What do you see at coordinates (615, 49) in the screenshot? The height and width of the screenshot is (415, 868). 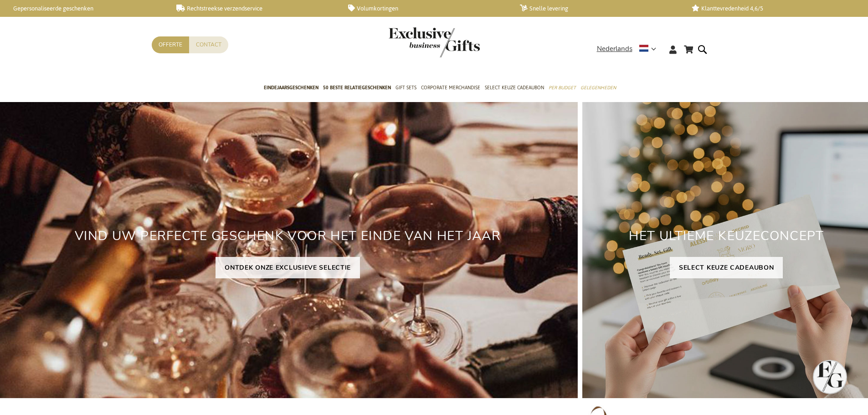 I see `span: Nederlands` at bounding box center [615, 49].